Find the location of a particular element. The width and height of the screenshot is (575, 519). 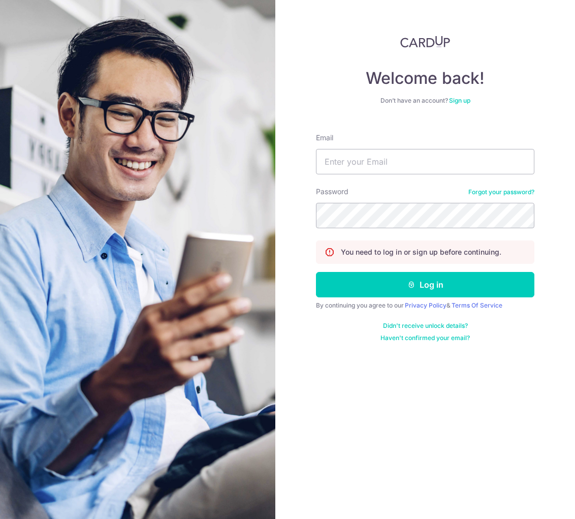

img: CardUp Logo is located at coordinates (425, 42).